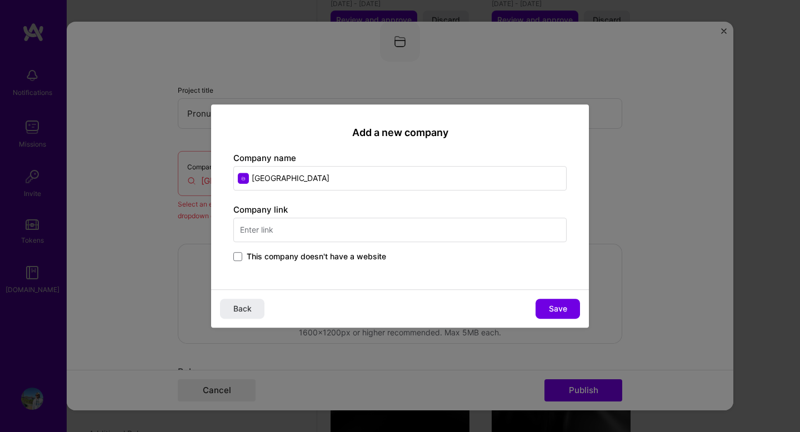 The height and width of the screenshot is (432, 800). I want to click on span: Back, so click(242, 309).